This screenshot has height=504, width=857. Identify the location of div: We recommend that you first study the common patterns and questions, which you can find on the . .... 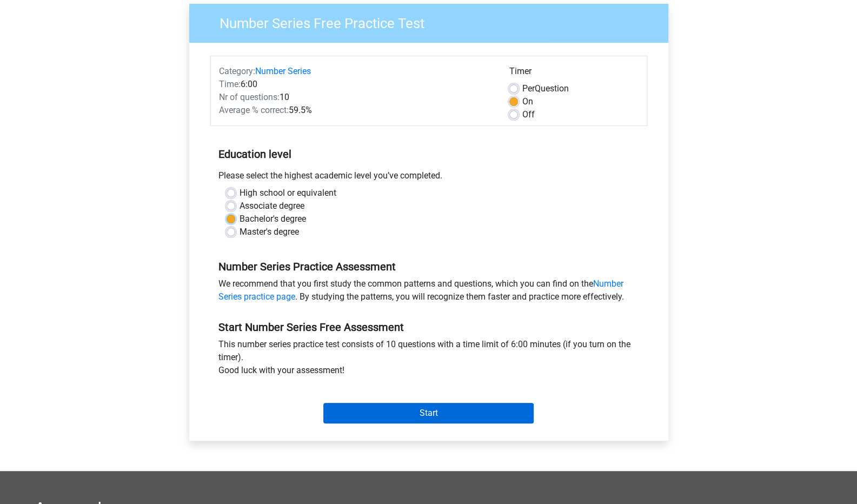
(429, 293).